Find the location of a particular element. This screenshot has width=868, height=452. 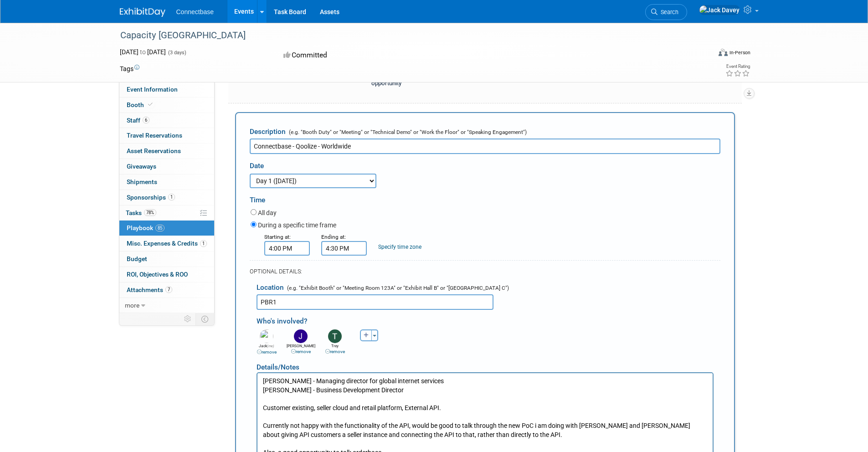

small: Ending at: is located at coordinates (334, 237).